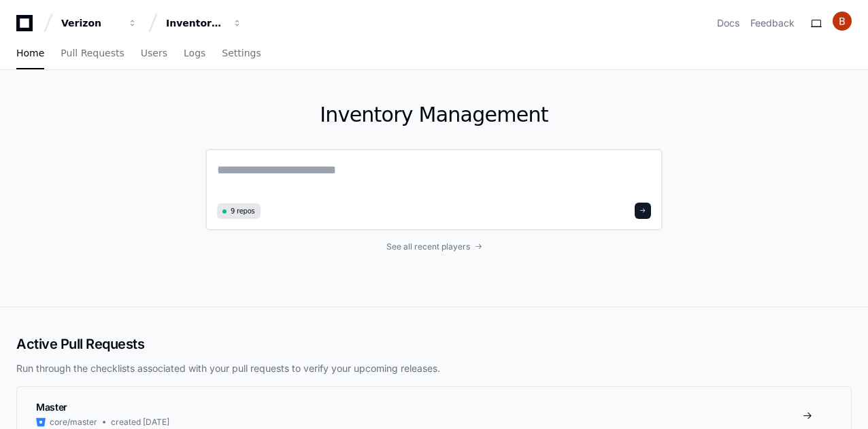 The image size is (868, 429). Describe the element at coordinates (434, 369) in the screenshot. I see `p: Run through the checklists associated with your pull requests to verify your upcoming releases.` at that location.